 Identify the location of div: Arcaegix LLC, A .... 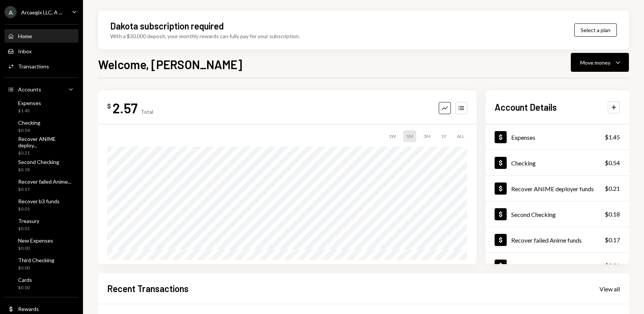
(42, 12).